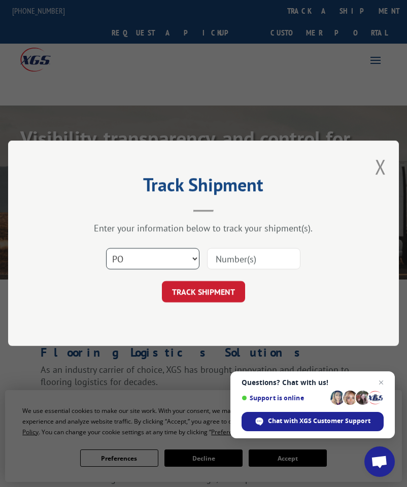 The height and width of the screenshot is (487, 407). What do you see at coordinates (313, 422) in the screenshot?
I see `div: Chat with XGS Customer Support` at bounding box center [313, 422].